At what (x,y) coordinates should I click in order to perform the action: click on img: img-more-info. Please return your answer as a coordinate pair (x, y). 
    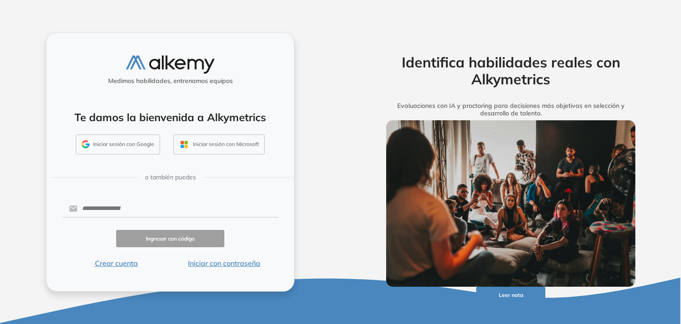
    Looking at the image, I should click on (511, 203).